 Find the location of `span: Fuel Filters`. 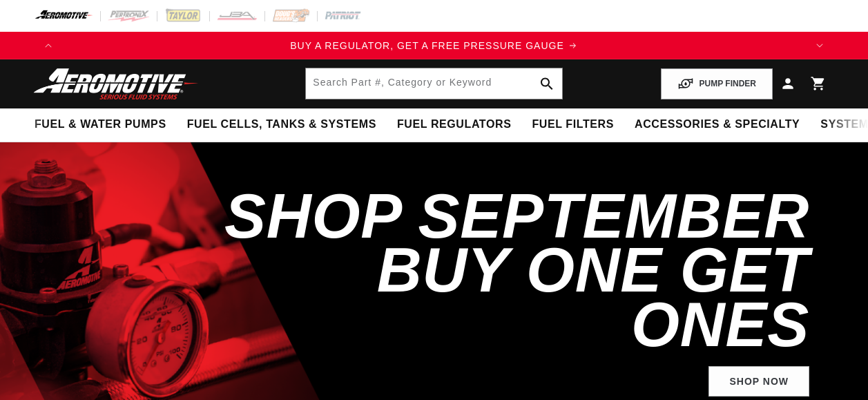

span: Fuel Filters is located at coordinates (572, 124).